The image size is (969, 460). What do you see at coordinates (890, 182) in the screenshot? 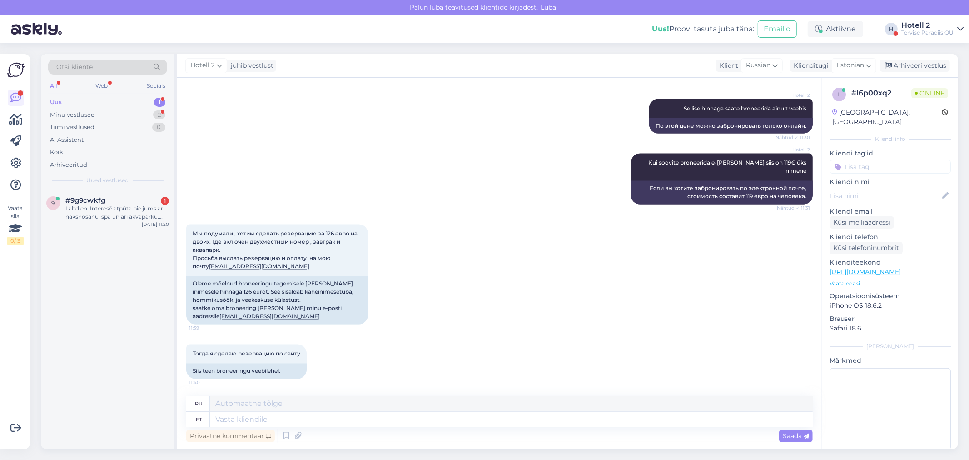
I see `p: Kliendi nimi` at bounding box center [890, 182].